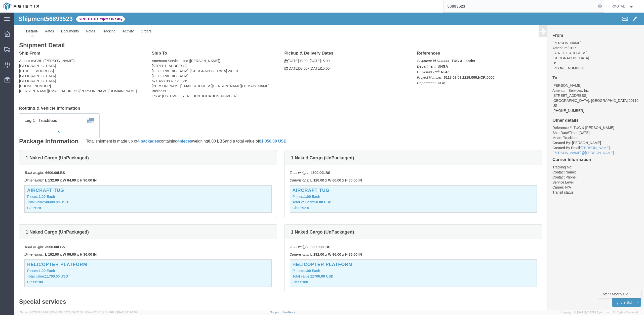  What do you see at coordinates (520, 6) in the screenshot?
I see `input: Search for shipment number, reference number` at bounding box center [520, 6].